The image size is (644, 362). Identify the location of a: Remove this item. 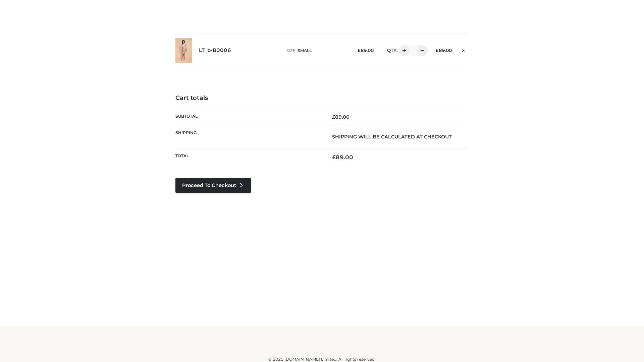
(464, 50).